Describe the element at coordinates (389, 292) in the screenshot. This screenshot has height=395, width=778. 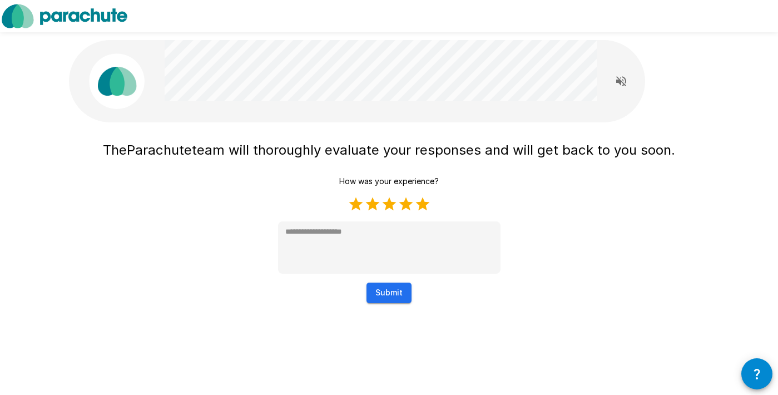
I see `button: Submit` at that location.